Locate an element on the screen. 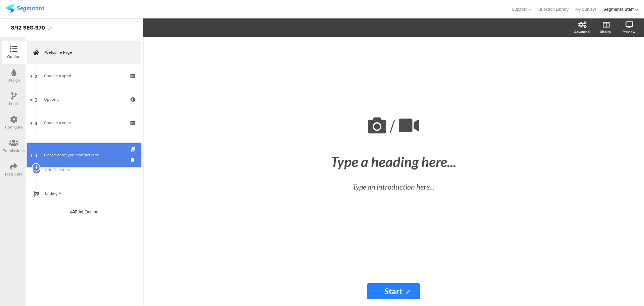 The width and height of the screenshot is (644, 306). div: Logic is located at coordinates (14, 104).